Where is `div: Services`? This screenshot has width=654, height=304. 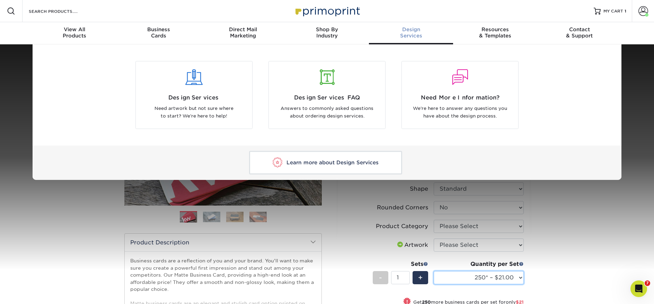
div: Services is located at coordinates (411, 33).